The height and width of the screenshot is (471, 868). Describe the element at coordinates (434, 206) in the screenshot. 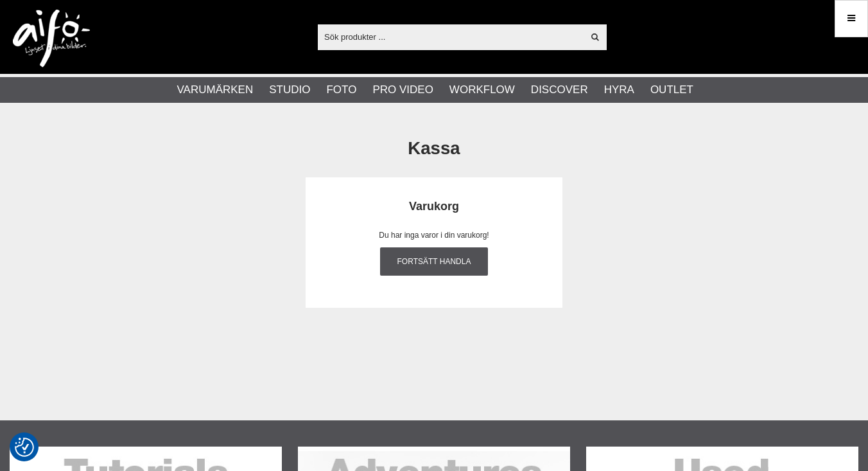

I see `h2: Varukorg` at that location.